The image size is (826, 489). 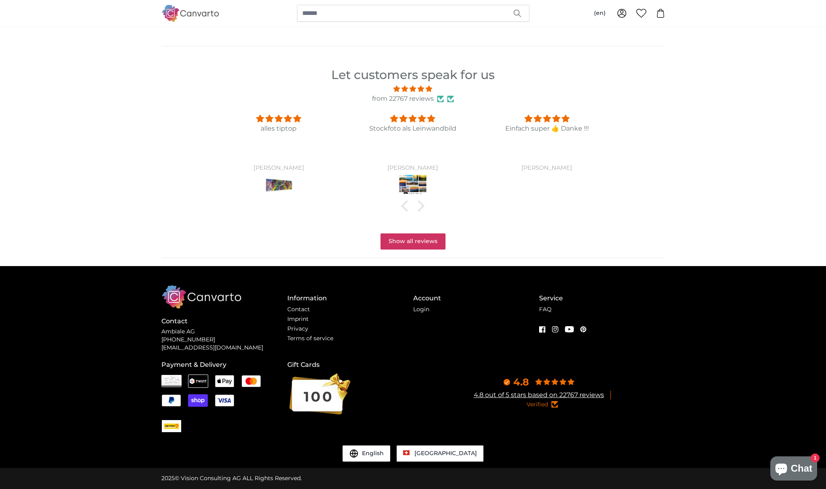 I want to click on a: FAQ, so click(x=545, y=309).